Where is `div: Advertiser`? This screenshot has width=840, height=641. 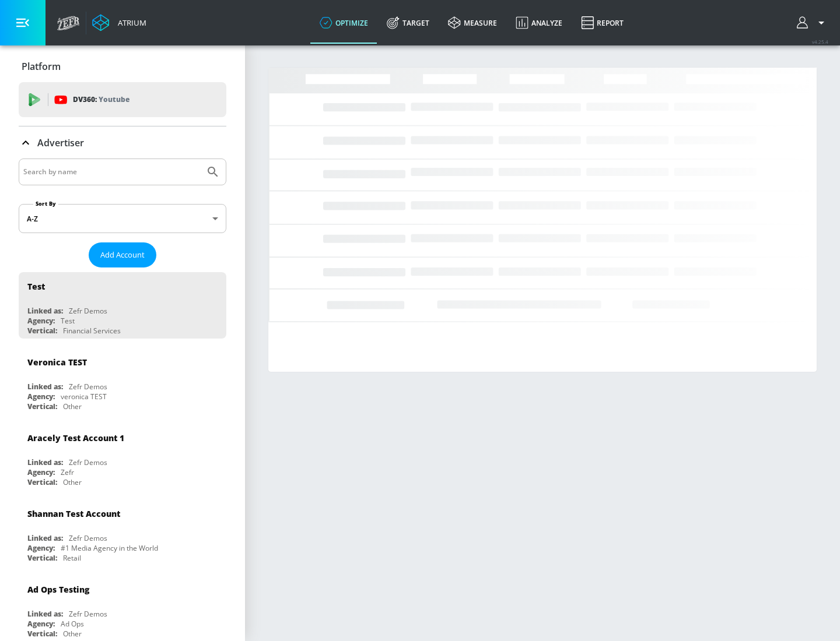 div: Advertiser is located at coordinates (123, 143).